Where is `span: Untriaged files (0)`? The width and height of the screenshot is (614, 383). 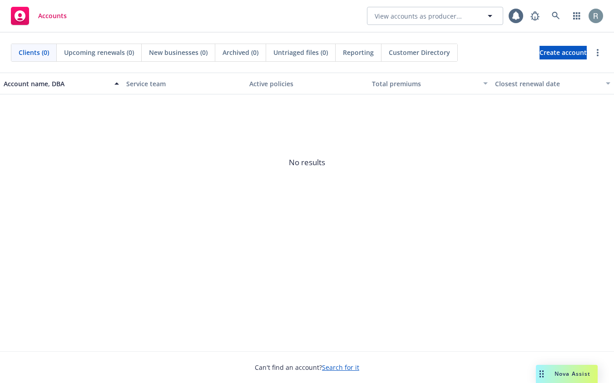
span: Untriaged files (0) is located at coordinates (301, 52).